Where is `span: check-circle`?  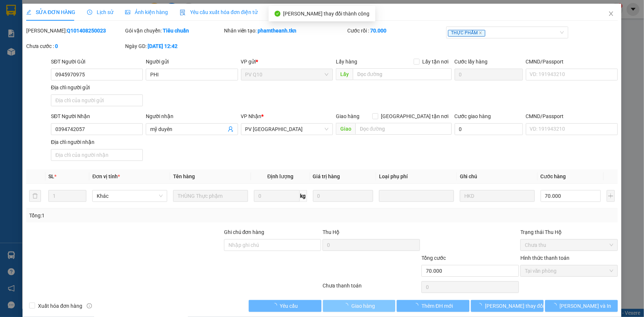
span: check-circle is located at coordinates (277, 14).